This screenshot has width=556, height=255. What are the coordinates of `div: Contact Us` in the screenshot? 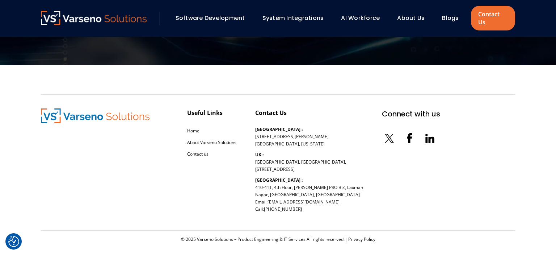 It's located at (271, 113).